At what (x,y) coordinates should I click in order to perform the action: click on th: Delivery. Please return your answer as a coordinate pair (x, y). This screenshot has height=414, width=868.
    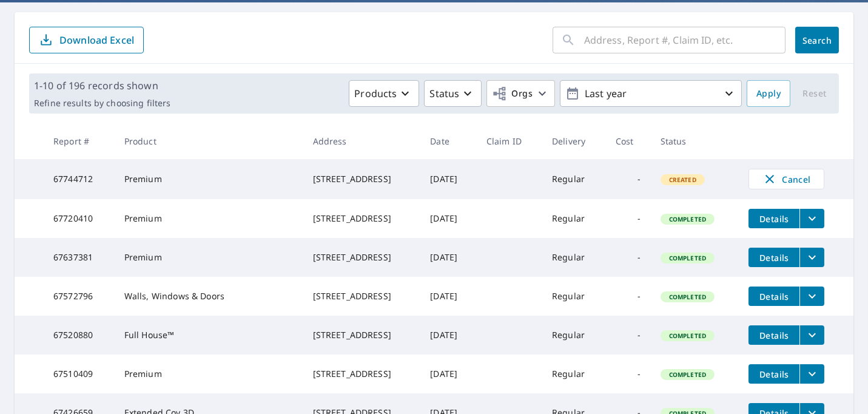
    Looking at the image, I should click on (574, 141).